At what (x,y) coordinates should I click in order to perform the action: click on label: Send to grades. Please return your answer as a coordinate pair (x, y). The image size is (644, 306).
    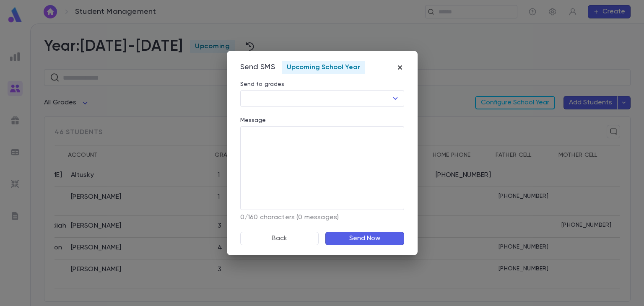
    Looking at the image, I should click on (263, 84).